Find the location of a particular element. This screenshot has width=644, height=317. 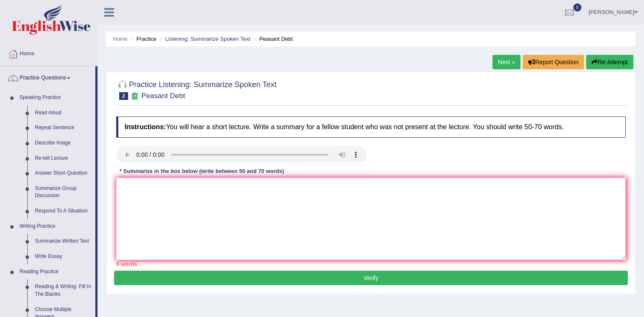

a: Speaking Practice is located at coordinates (55, 97).